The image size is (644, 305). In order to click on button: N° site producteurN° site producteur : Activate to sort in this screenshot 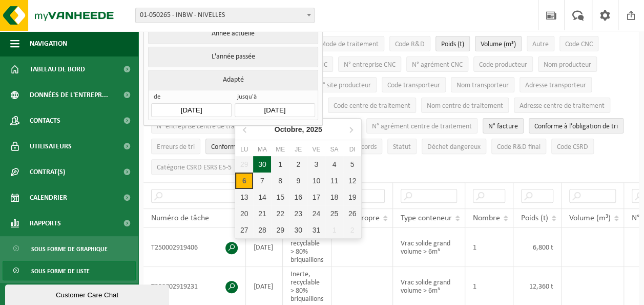, I will do `click(344, 85)`.